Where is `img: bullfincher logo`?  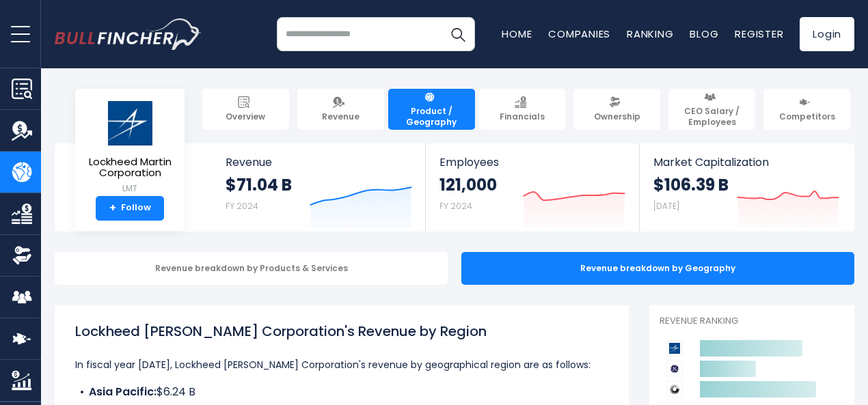
img: bullfincher logo is located at coordinates (128, 34).